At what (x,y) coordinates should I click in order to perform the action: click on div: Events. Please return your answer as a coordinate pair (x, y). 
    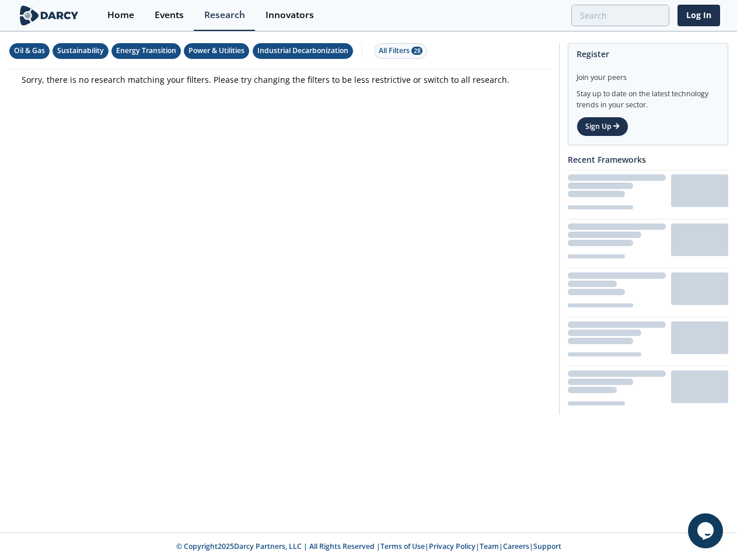
    Looking at the image, I should click on (169, 15).